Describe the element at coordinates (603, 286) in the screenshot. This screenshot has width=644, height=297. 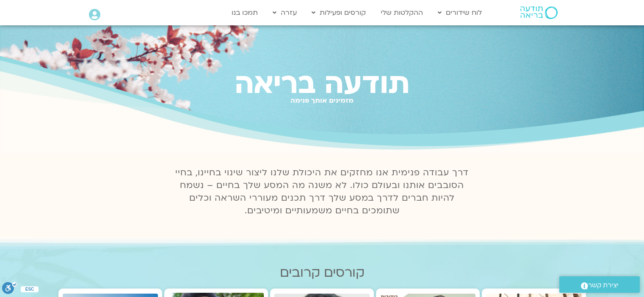
I see `span: יצירת קשר` at that location.